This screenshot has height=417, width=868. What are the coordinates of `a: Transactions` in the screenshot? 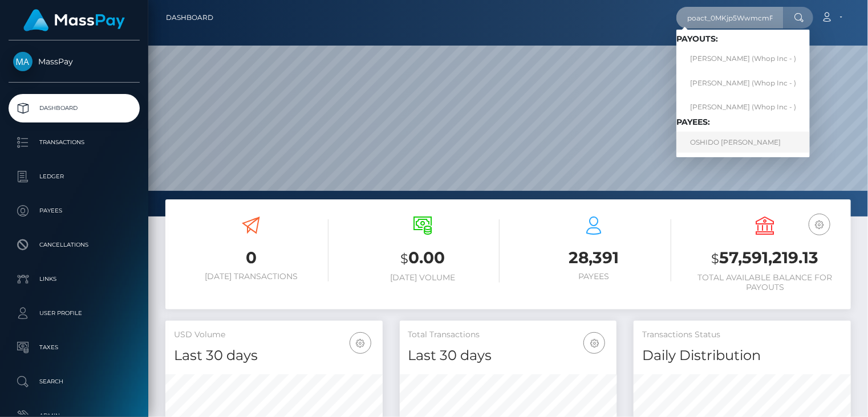 It's located at (74, 143).